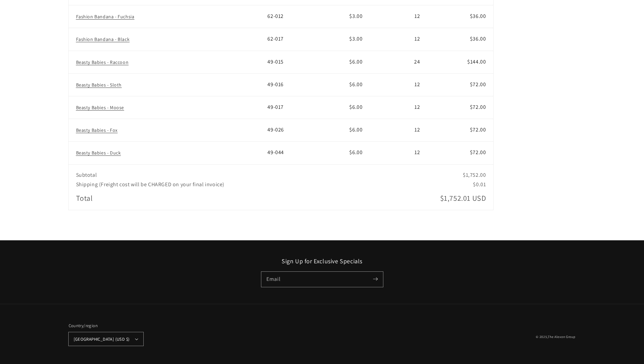  I want to click on td: Subtotal, so click(248, 172).